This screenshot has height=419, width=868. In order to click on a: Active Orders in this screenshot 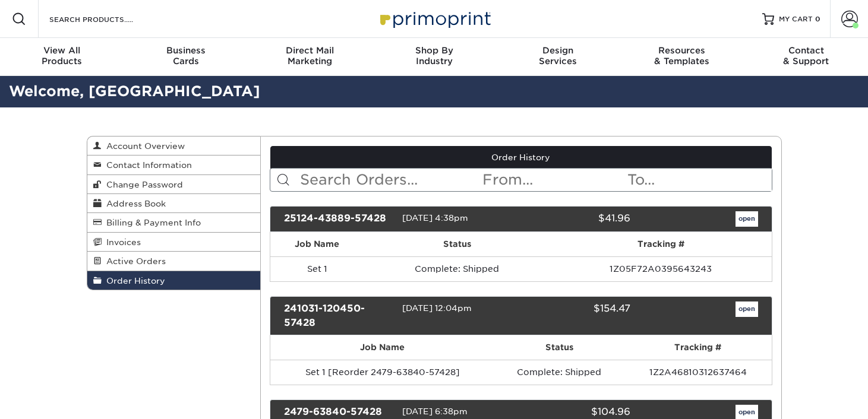, I will do `click(174, 261)`.